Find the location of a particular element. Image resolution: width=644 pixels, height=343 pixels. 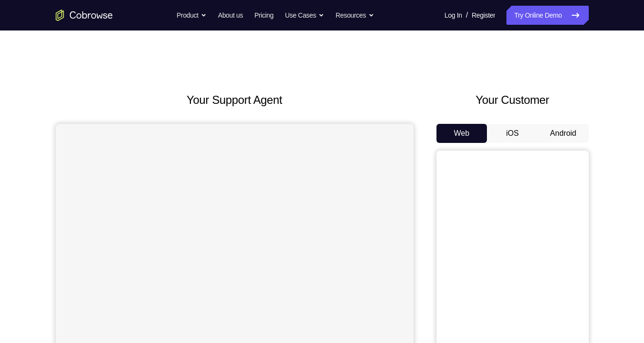

a: Try Online Demo is located at coordinates (547, 16).